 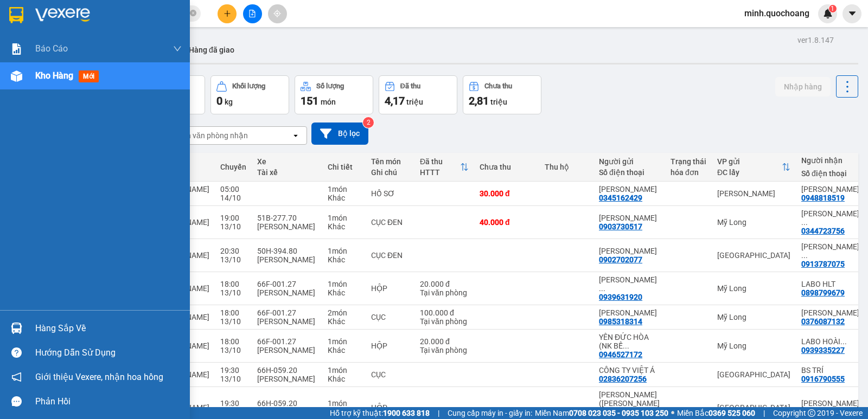 What do you see at coordinates (334, 95) in the screenshot?
I see `button: Số lượng151món` at bounding box center [334, 95].